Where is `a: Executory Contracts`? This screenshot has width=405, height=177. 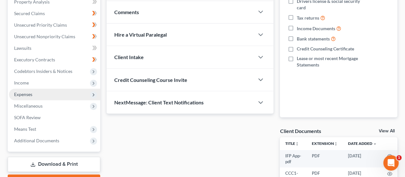
a: Executory Contracts is located at coordinates (54, 60).